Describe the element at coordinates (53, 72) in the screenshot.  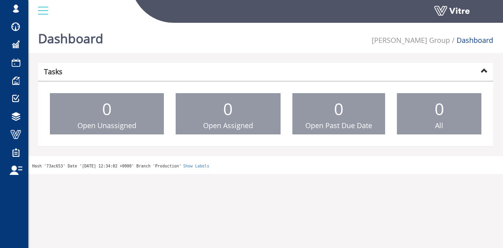
I see `strong: Tasks` at that location.